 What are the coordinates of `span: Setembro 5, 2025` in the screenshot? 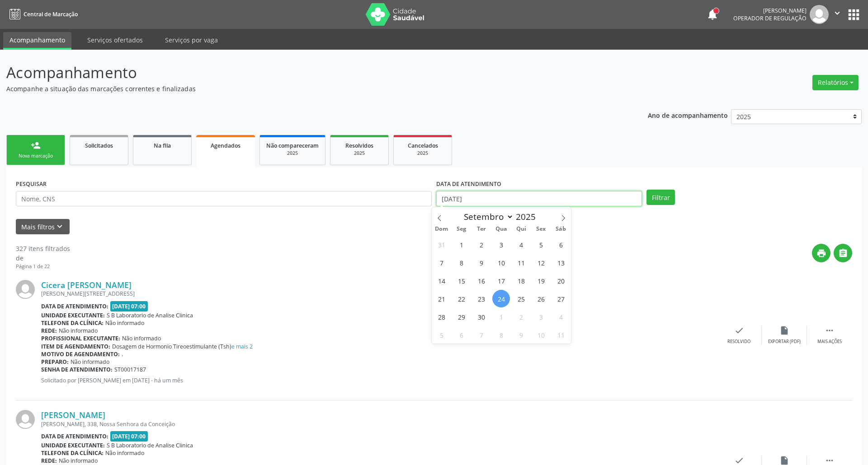 It's located at (541, 244).